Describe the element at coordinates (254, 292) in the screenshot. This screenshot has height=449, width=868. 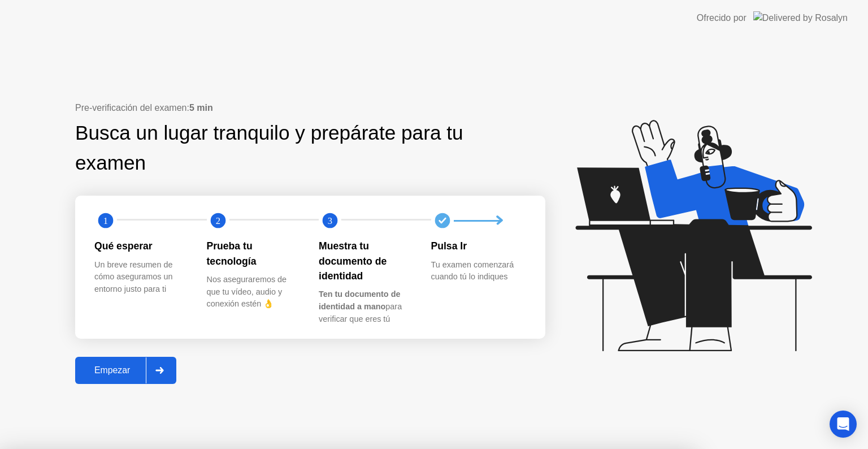
I see `div: Nos aseguraremos de que tu vídeo, audio y conexión estén 👌` at that location.